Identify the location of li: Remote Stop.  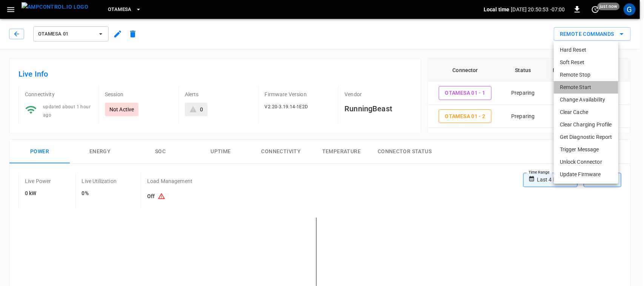
(586, 75).